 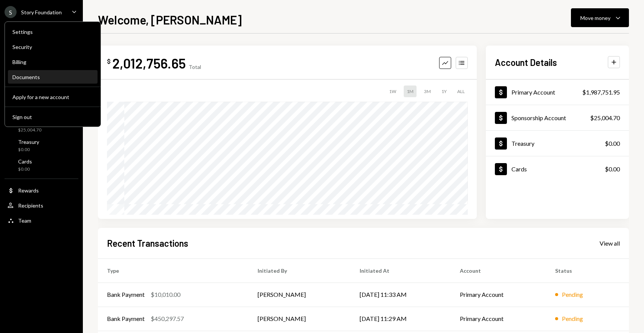 I want to click on th: Account, so click(x=498, y=270).